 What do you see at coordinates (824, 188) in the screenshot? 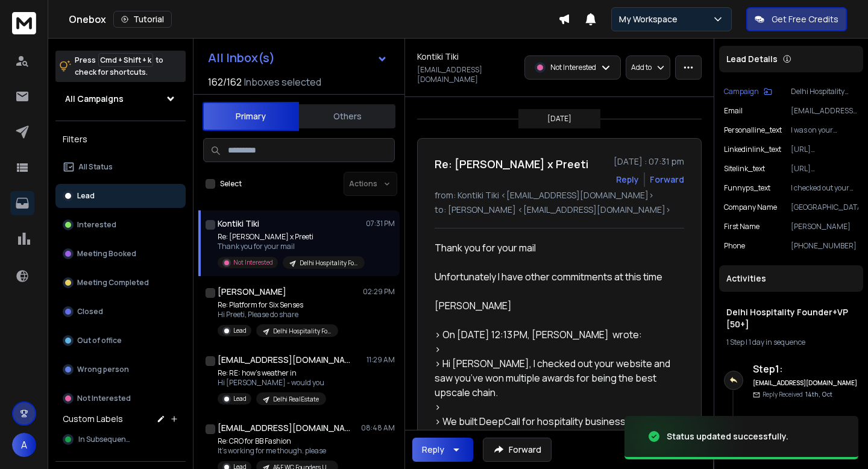
I see `p: I checked out your website and saw you’ve won multiple awards for being the best upscale chain.` at bounding box center [824, 188].